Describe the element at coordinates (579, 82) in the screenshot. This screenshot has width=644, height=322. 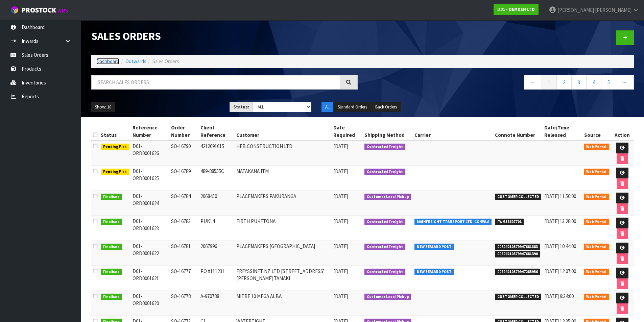
I see `a: 3` at that location.